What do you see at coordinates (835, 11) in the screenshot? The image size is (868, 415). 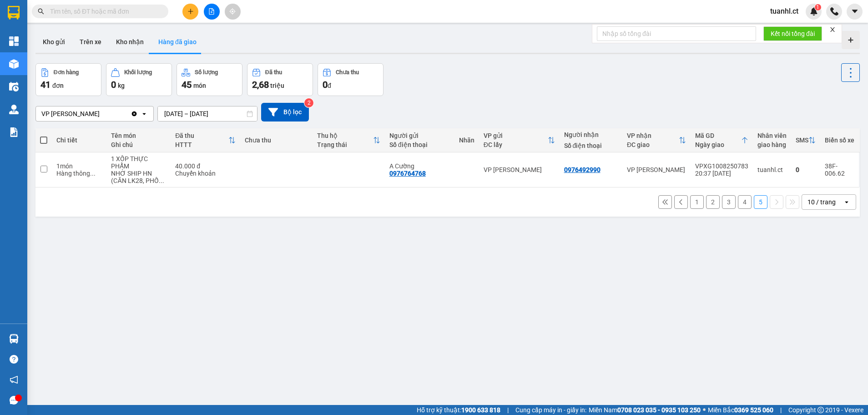 I see `img: phone-icon` at bounding box center [835, 11].